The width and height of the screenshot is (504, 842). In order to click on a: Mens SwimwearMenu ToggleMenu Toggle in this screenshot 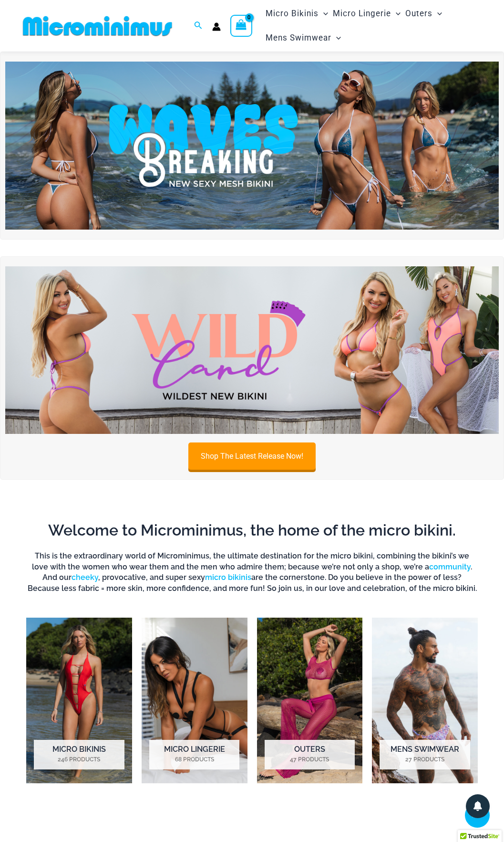, I will do `click(304, 37)`.